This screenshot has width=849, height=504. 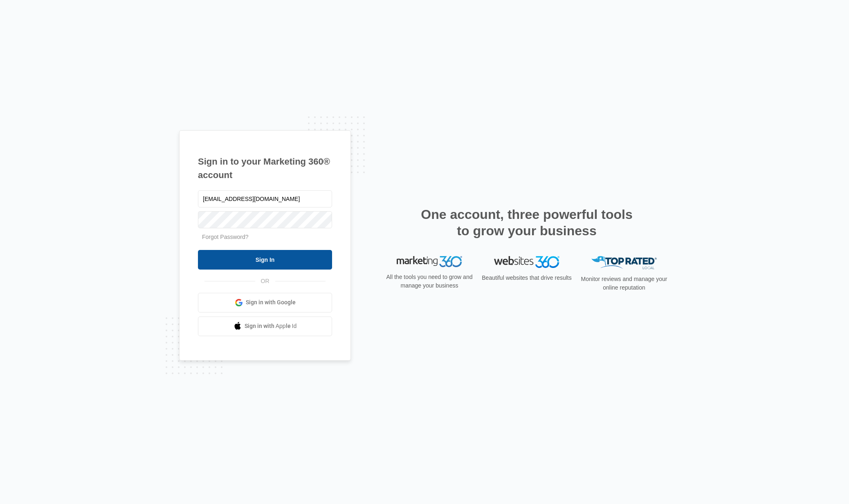 I want to click on h1: Sign in to your Marketing 360® account, so click(x=265, y=168).